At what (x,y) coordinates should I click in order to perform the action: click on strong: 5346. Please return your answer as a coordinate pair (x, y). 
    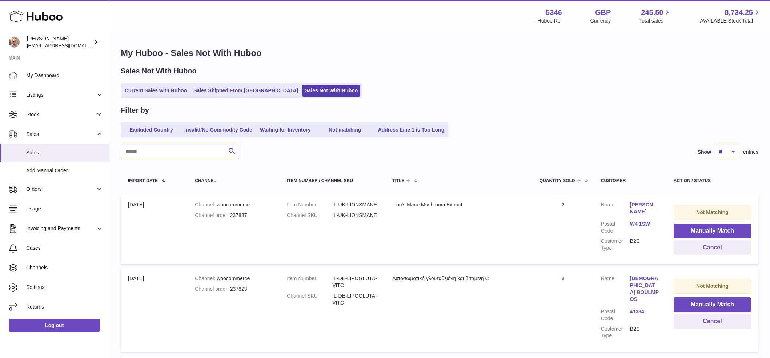
    Looking at the image, I should click on (554, 12).